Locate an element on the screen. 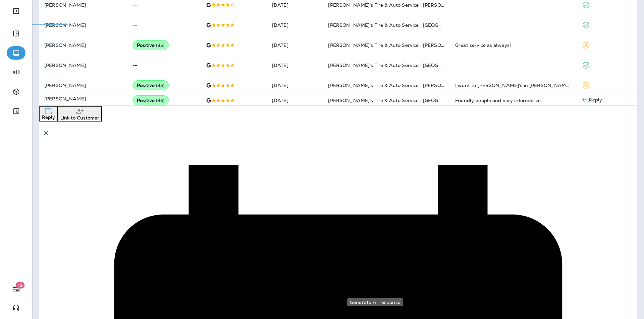 The height and width of the screenshot is (319, 644). span: 19 is located at coordinates (20, 285).